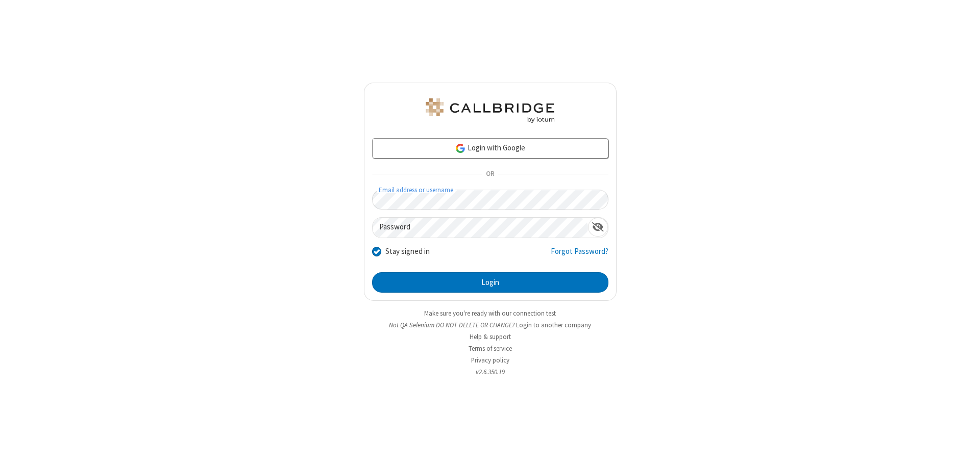  What do you see at coordinates (490, 360) in the screenshot?
I see `a: Privacy policy` at bounding box center [490, 360].